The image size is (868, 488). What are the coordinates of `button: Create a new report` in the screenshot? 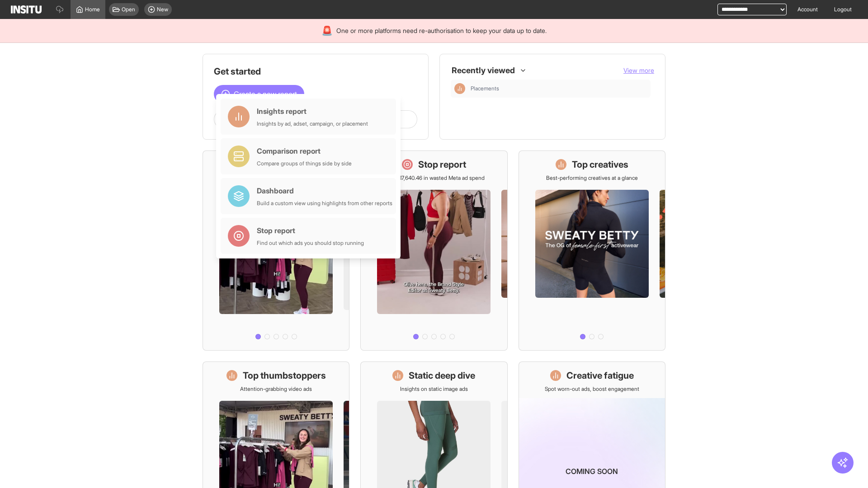 It's located at (259, 94).